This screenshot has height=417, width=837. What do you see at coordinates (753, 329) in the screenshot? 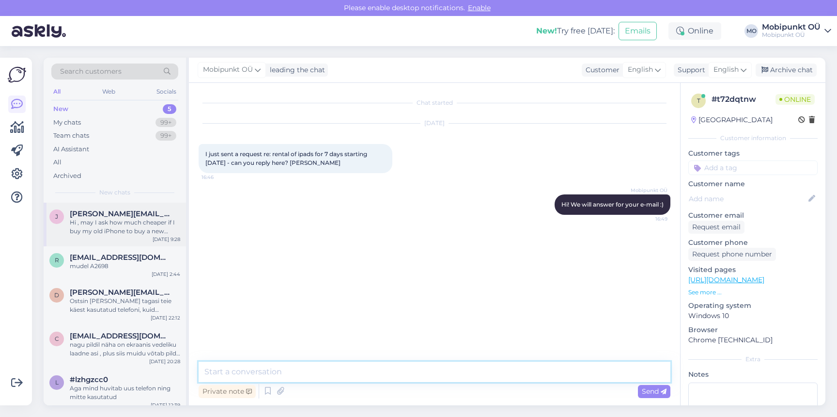
I see `p: Browser` at bounding box center [753, 329].